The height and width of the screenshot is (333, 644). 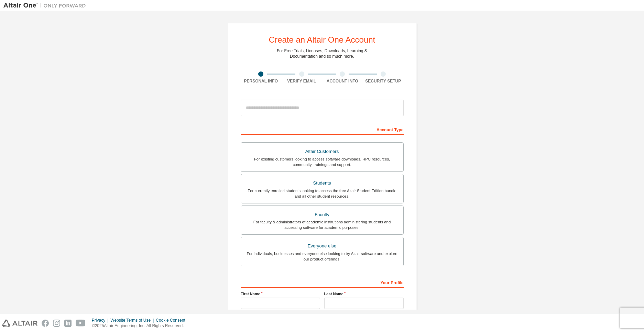 I want to click on div: Account Info, so click(x=343, y=81).